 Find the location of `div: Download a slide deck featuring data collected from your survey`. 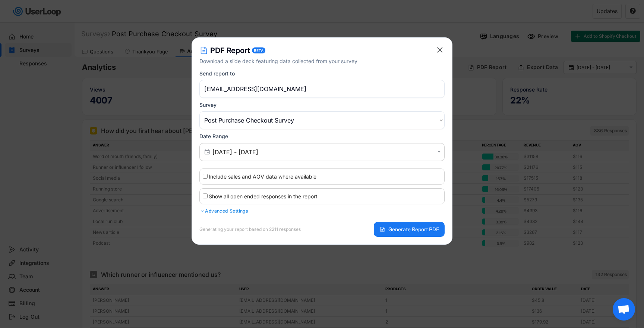

div: Download a slide deck featuring data collected from your survey is located at coordinates (317, 61).